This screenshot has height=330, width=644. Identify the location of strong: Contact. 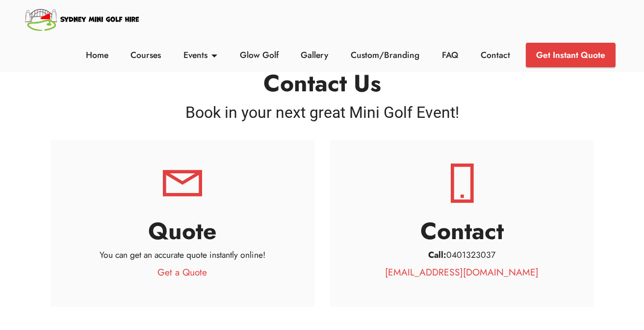
(462, 230).